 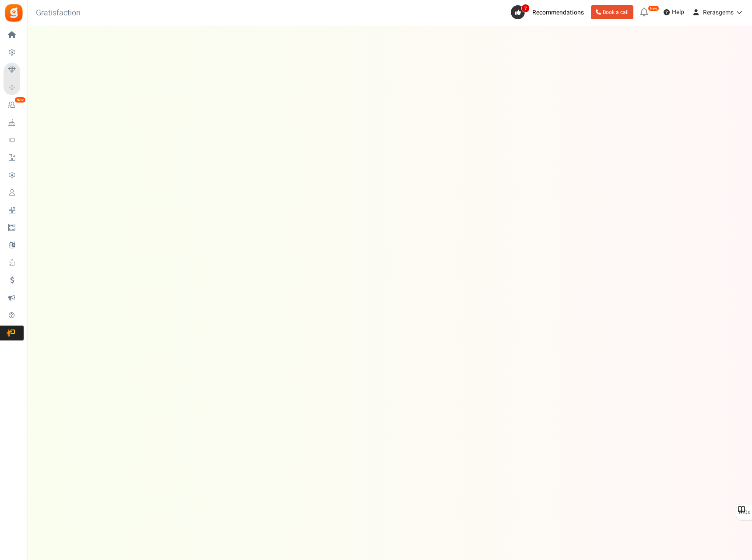 What do you see at coordinates (559, 13) in the screenshot?
I see `span: Recommendations` at bounding box center [559, 13].